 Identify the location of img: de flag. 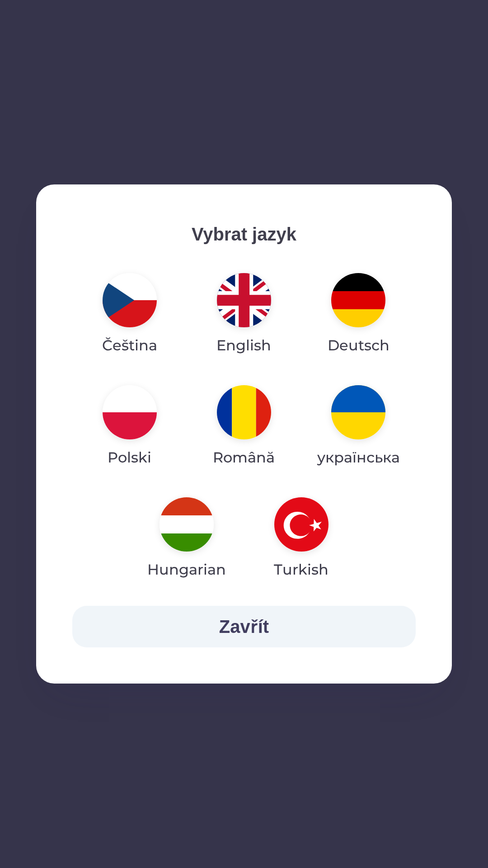
(358, 300).